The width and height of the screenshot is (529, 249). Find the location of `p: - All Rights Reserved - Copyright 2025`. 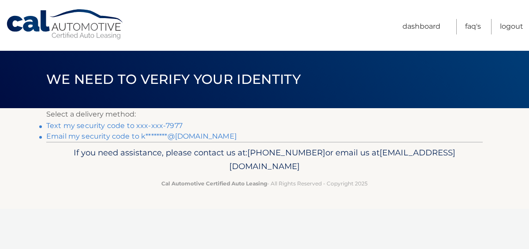

p: - All Rights Reserved - Copyright 2025 is located at coordinates (265, 183).